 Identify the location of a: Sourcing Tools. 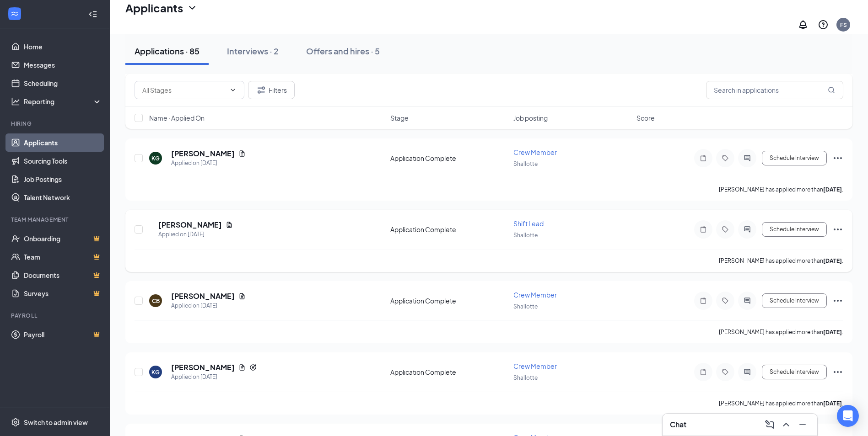
(63, 161).